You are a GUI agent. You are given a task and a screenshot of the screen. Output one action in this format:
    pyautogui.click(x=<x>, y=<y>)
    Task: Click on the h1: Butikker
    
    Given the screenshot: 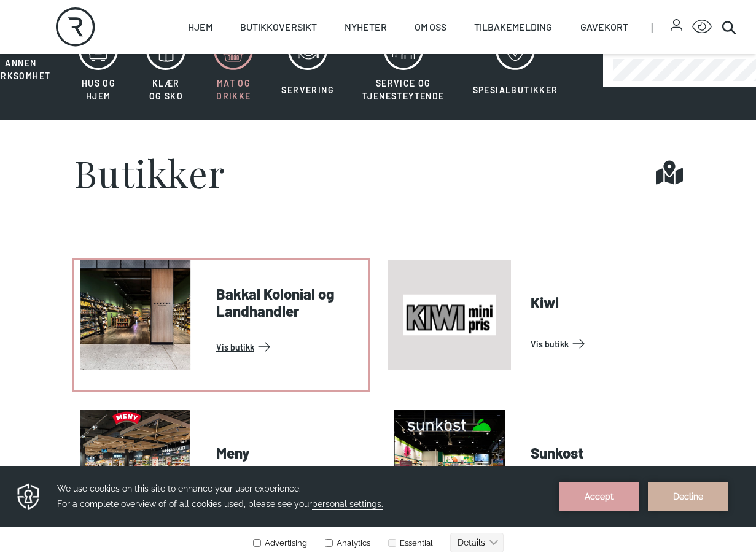 What is the action you would take?
    pyautogui.click(x=150, y=172)
    